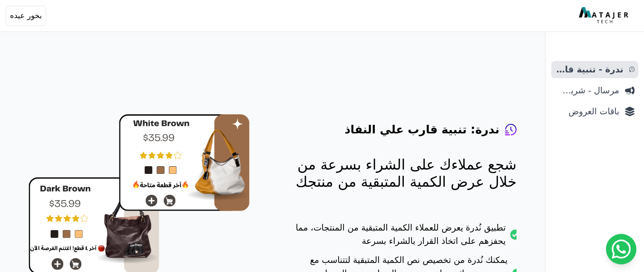 The image size is (644, 272). I want to click on p: شجع عملاءك على الشراء بسرعة من خلال عرض الكمية المتبقية من منتجك, so click(401, 173).